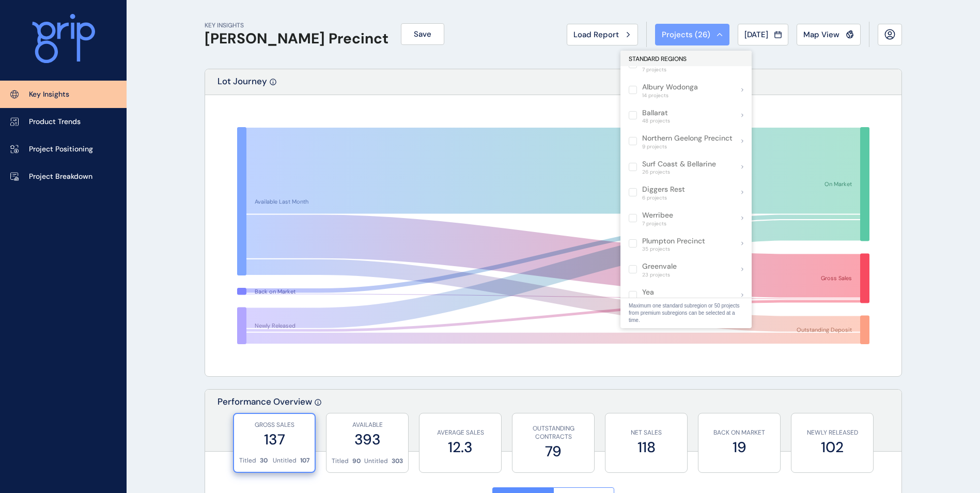  What do you see at coordinates (821, 35) in the screenshot?
I see `span: Map View` at bounding box center [821, 35].